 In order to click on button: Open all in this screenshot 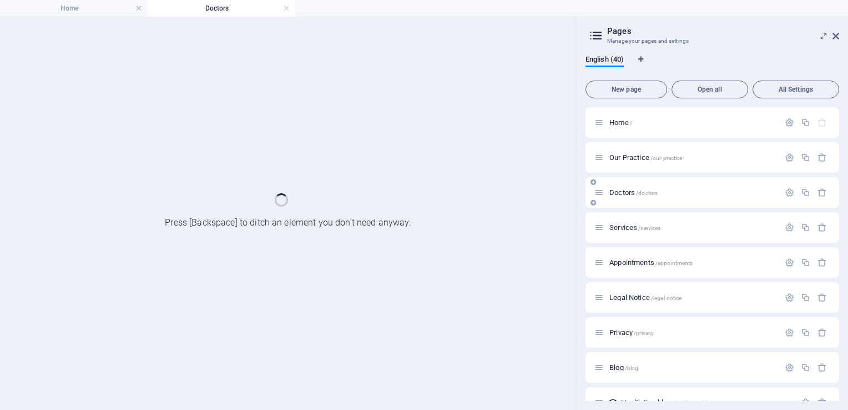, I will do `click(710, 89)`.